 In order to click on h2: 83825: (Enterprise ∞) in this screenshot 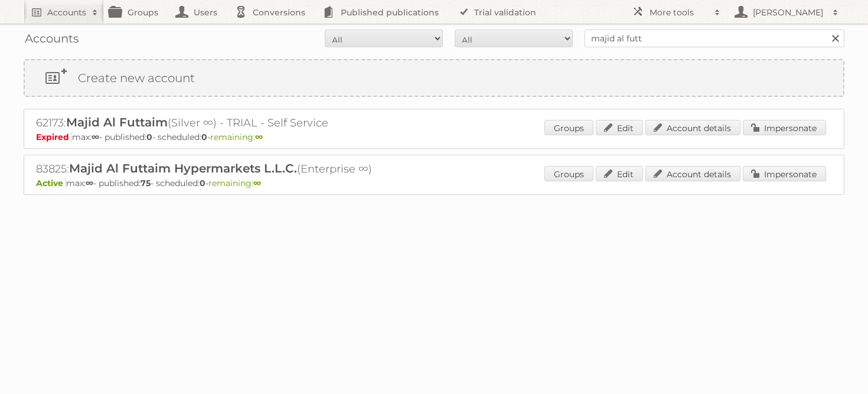, I will do `click(243, 169)`.